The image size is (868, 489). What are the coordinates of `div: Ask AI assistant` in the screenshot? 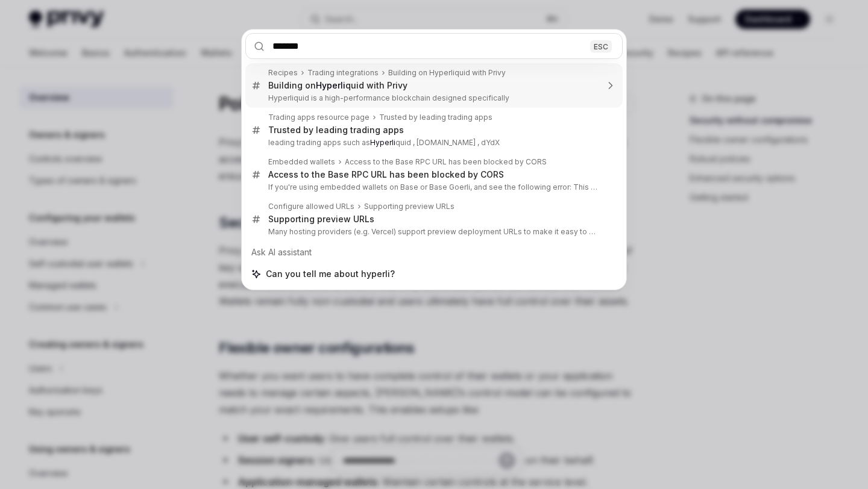 It's located at (434, 253).